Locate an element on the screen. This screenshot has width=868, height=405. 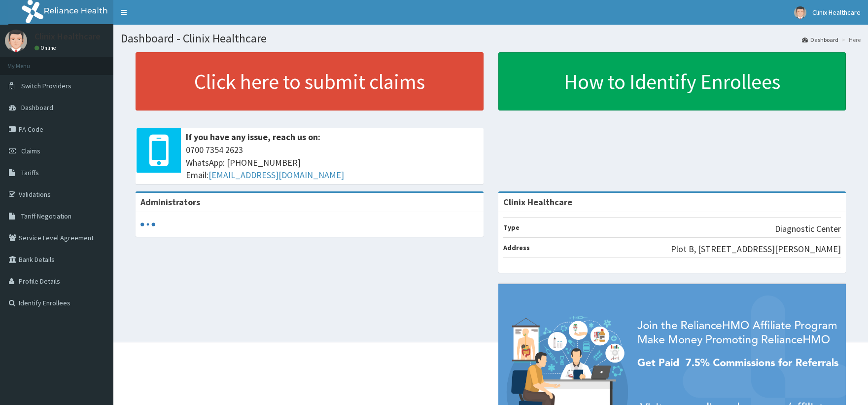
strong: Clinix Healthcare is located at coordinates (538, 202).